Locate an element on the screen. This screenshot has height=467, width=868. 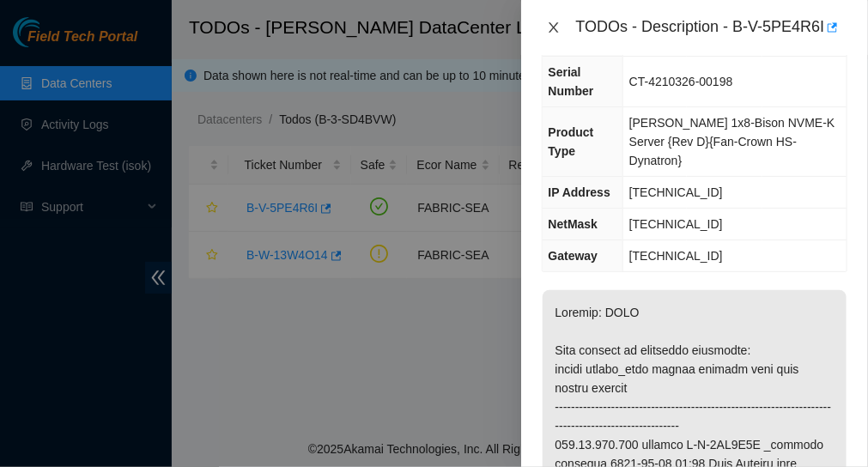
span: Serial Number is located at coordinates (571, 81).